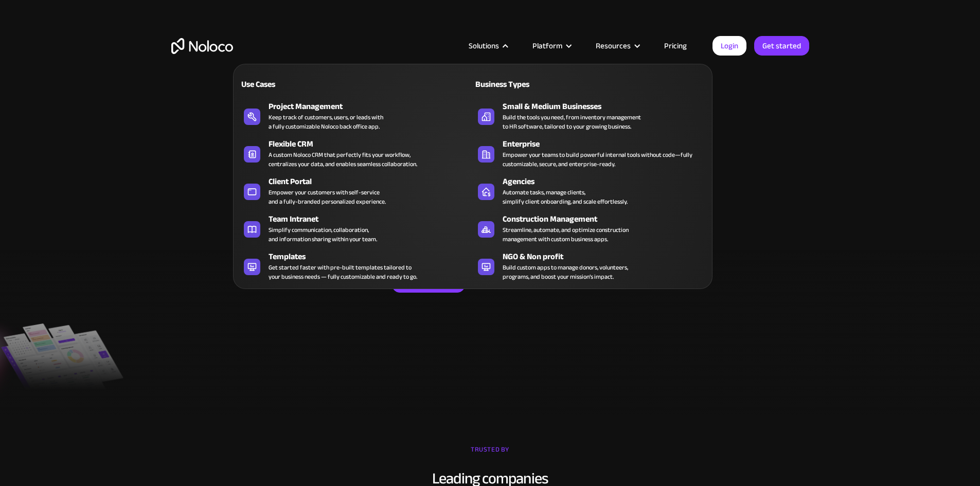 This screenshot has height=486, width=980. Describe the element at coordinates (528, 84) in the screenshot. I see `div: Business Types` at that location.